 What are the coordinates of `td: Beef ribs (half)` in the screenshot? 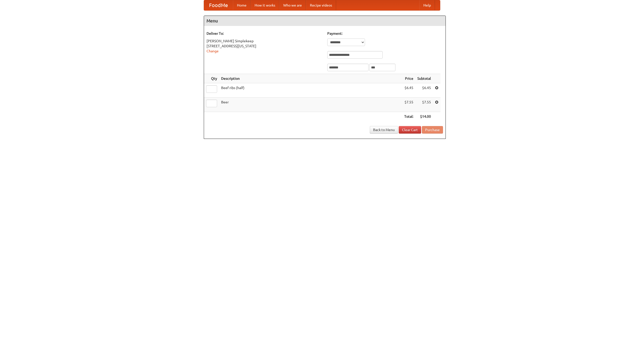 It's located at (311, 90).